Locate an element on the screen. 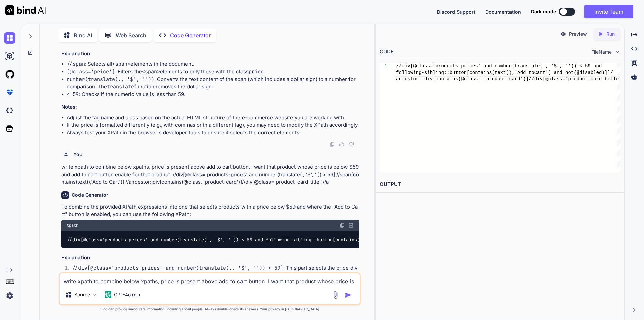 This screenshot has width=644, height=320. li: : Selects all elements in the document. is located at coordinates (213, 64).